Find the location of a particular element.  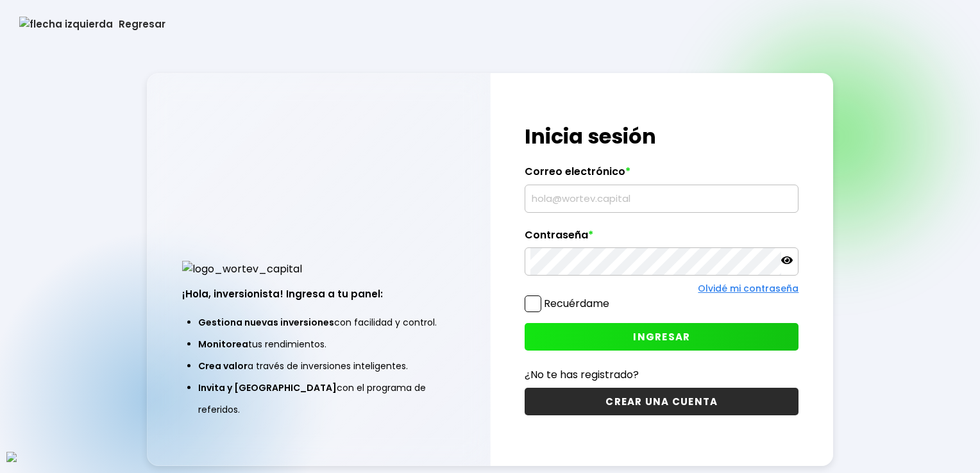

a: ¿No te has registrado?CREAR UNA CUENTA is located at coordinates (662, 391).